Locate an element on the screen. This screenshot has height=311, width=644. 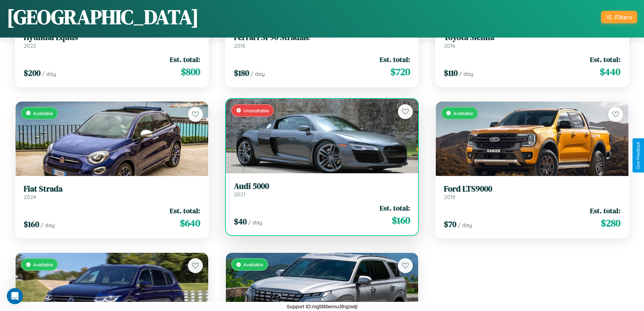
span: Unavailable is located at coordinates (256, 110).